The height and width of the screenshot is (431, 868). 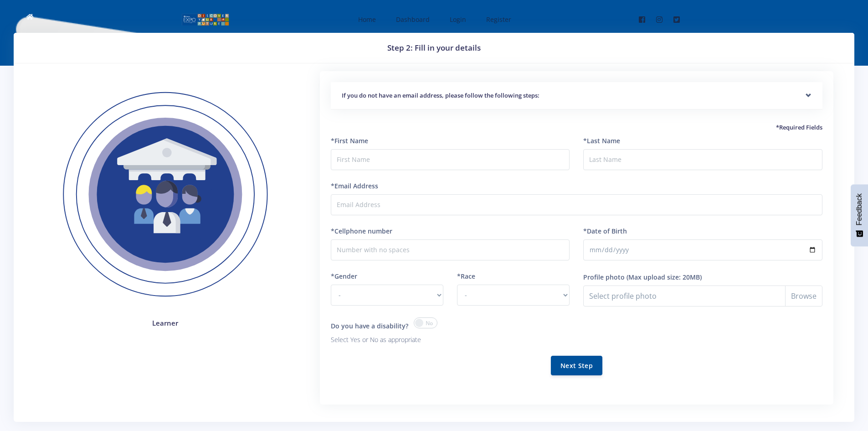 What do you see at coordinates (466, 276) in the screenshot?
I see `label: *Race` at bounding box center [466, 276].